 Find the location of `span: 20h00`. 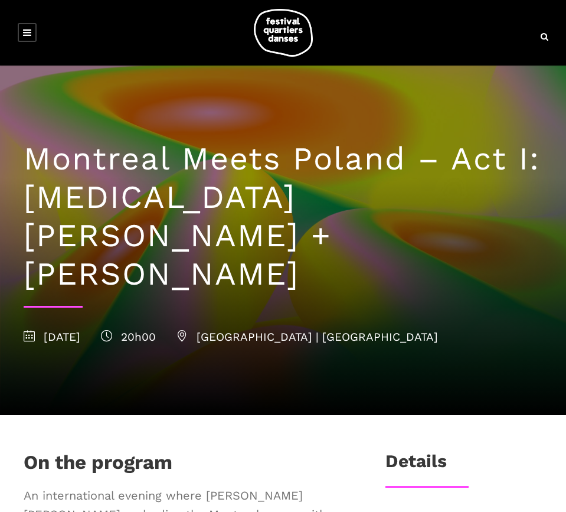

span: 20h00 is located at coordinates (128, 337).